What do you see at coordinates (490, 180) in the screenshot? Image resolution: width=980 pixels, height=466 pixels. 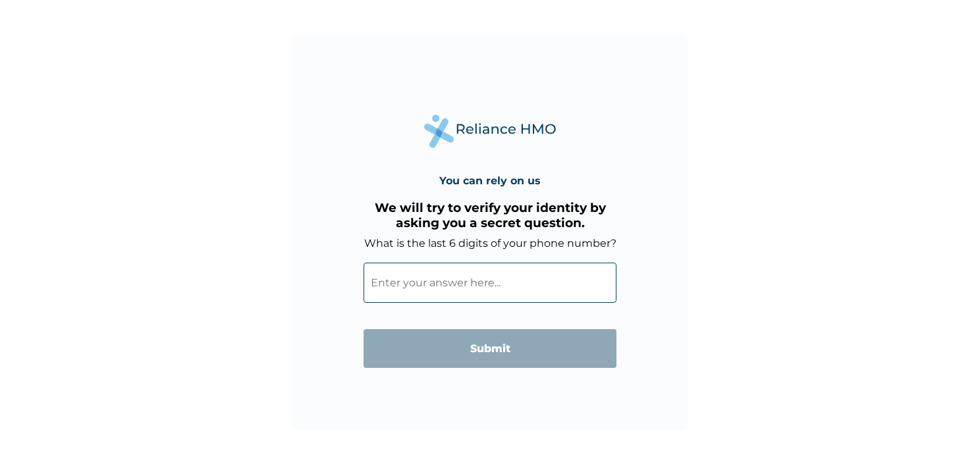 I see `h4: You can rely on us` at bounding box center [490, 180].